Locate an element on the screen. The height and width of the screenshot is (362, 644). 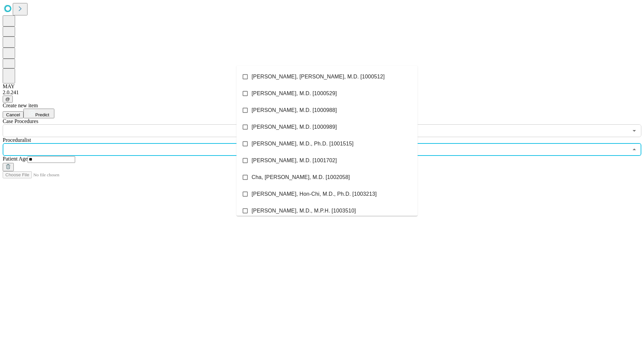
span: Cancel is located at coordinates (13, 115).